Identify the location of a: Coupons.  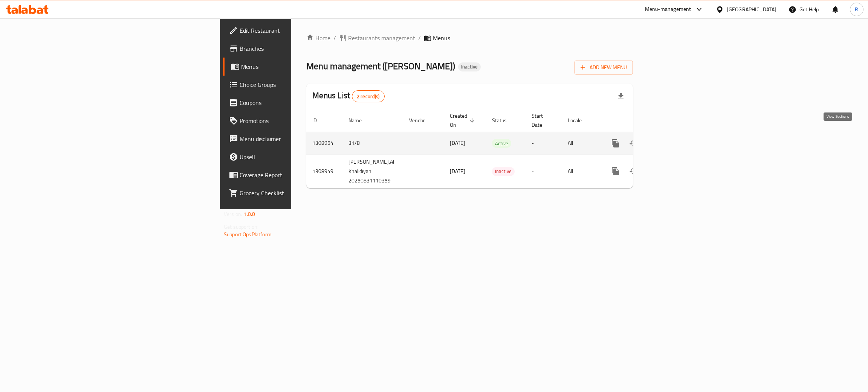
(294, 103).